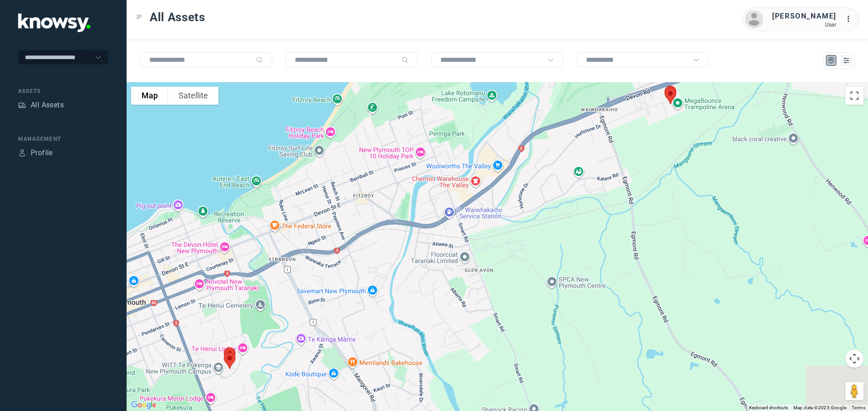 Image resolution: width=868 pixels, height=411 pixels. What do you see at coordinates (846, 61) in the screenshot?
I see `div: List` at bounding box center [846, 61].